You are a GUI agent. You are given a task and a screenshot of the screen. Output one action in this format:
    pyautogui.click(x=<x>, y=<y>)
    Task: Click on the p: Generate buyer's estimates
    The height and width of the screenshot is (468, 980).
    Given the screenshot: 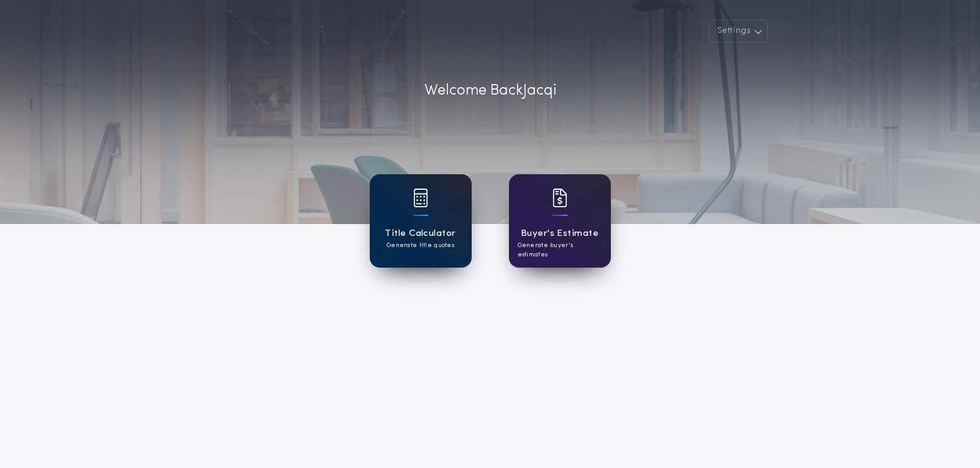 What is the action you would take?
    pyautogui.click(x=560, y=250)
    